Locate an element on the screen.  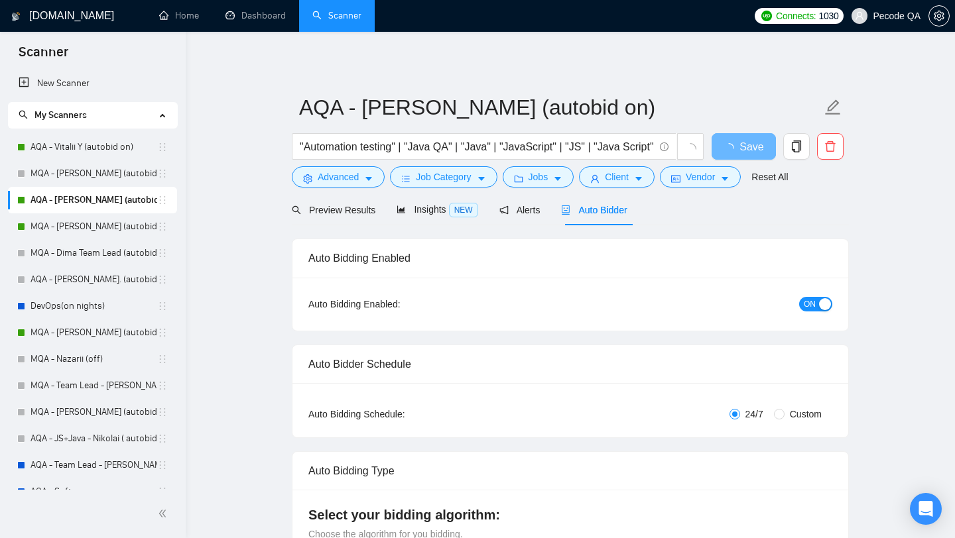
li: MQA - Anna (autobid on) is located at coordinates (92, 227).